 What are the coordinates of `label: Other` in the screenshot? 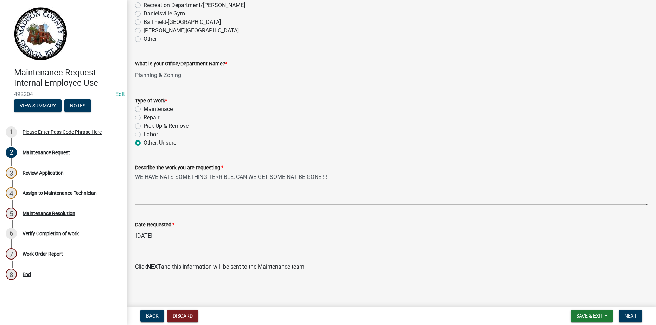 It's located at (150, 39).